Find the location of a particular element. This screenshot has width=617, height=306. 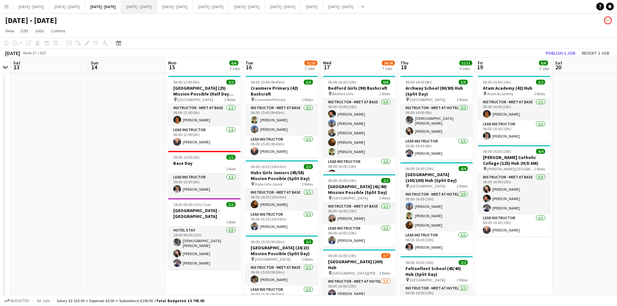

span: Comms is located at coordinates (58, 31).